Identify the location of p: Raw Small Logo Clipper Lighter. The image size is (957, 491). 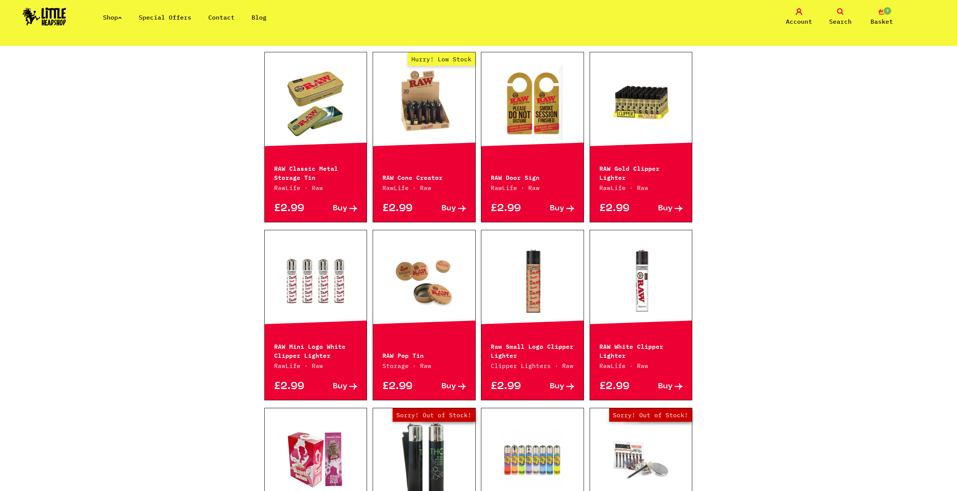
(532, 350).